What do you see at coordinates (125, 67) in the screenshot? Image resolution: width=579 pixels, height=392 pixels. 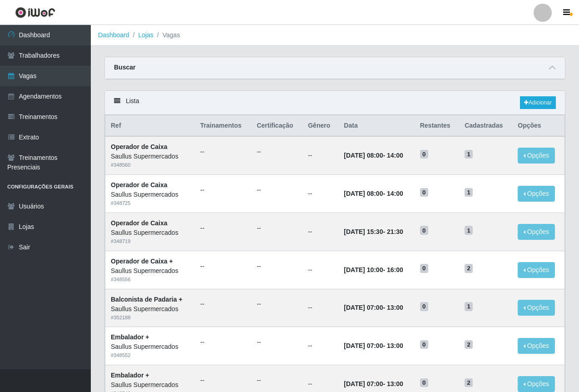 I see `strong: Buscar` at bounding box center [125, 67].